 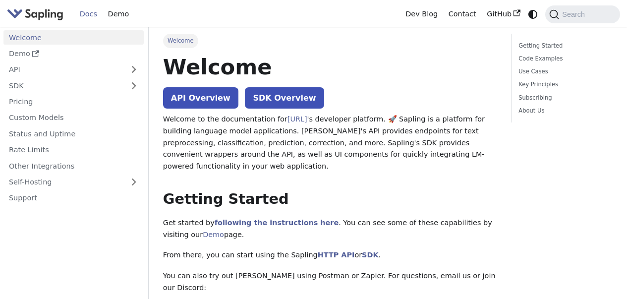 I want to click on a: Custom Models, so click(x=73, y=118).